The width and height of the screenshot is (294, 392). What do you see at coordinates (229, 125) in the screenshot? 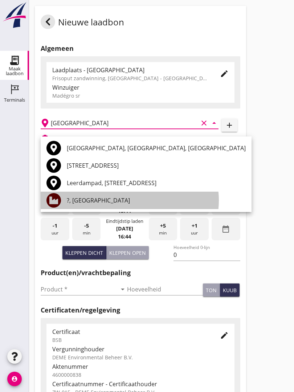
I see `i: add` at bounding box center [229, 125].